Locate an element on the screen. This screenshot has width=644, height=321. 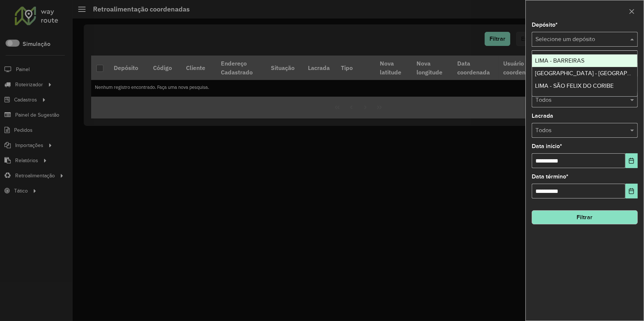
label: Data término is located at coordinates (550, 177).